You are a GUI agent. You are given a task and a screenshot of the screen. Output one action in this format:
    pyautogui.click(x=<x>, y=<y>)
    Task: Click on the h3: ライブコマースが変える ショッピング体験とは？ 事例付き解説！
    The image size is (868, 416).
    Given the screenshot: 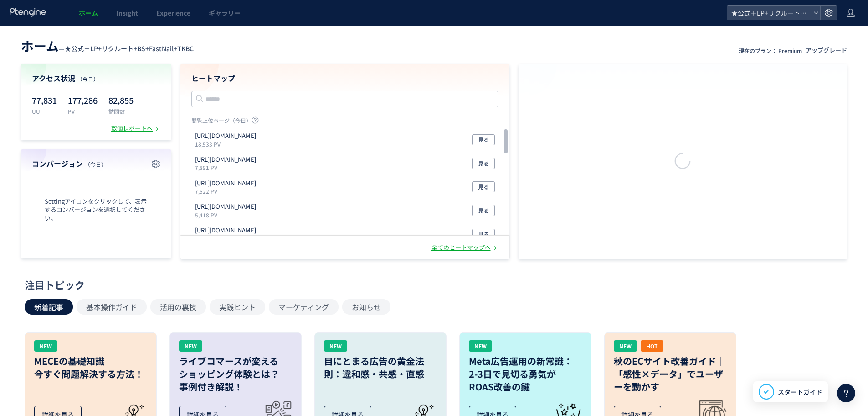 What is the action you would take?
    pyautogui.click(x=236, y=373)
    